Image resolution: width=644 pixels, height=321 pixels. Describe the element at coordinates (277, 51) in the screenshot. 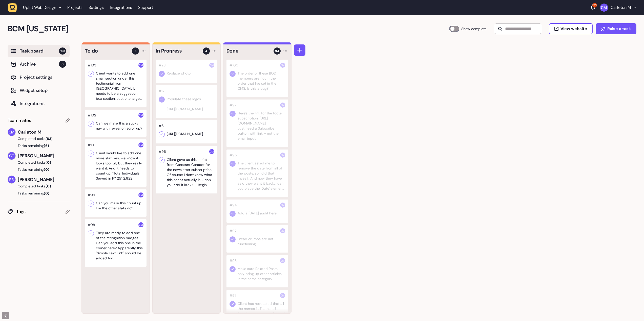

I see `span: 94` at that location.